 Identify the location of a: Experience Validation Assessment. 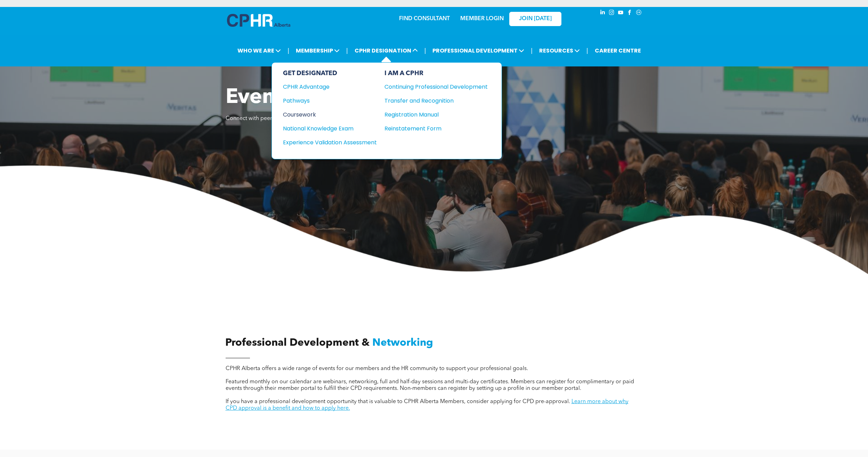
(330, 142).